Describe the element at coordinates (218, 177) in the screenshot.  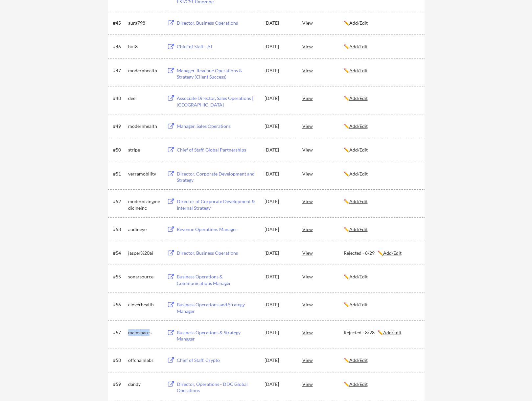
I see `div: Director, Corporate Development and Strategy` at that location.